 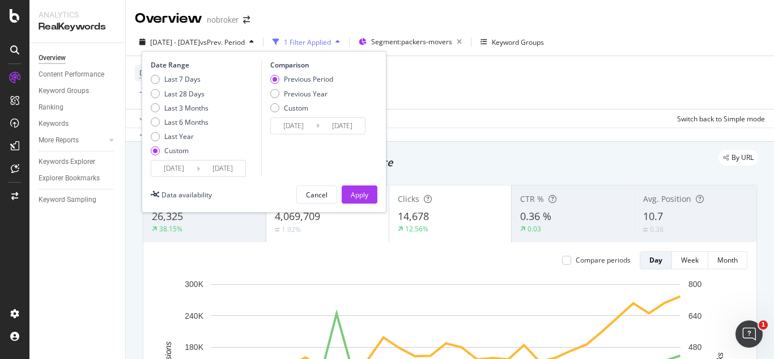 What do you see at coordinates (78, 124) in the screenshot?
I see `a: Keywords` at bounding box center [78, 124].